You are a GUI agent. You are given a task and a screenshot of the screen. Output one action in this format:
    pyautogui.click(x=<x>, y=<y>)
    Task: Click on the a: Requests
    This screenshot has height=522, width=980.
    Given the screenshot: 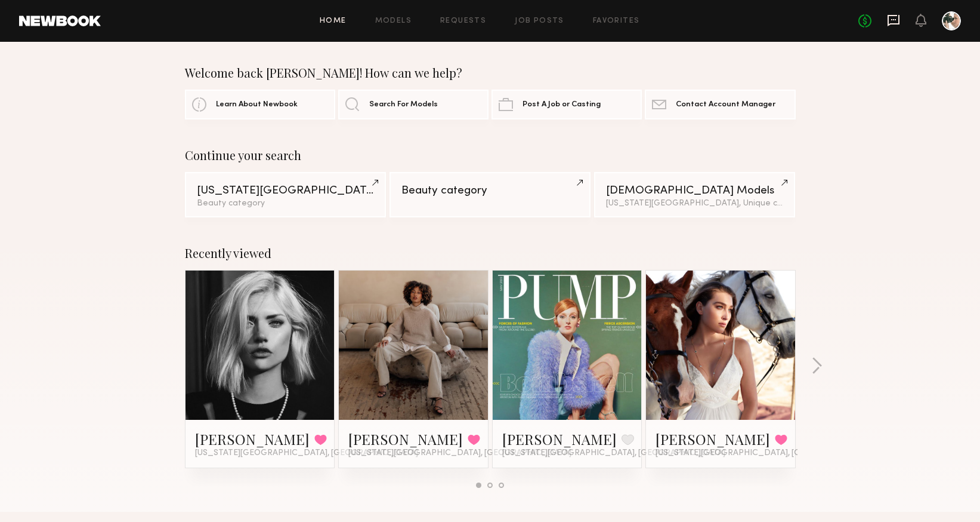 What is the action you would take?
    pyautogui.click(x=463, y=21)
    